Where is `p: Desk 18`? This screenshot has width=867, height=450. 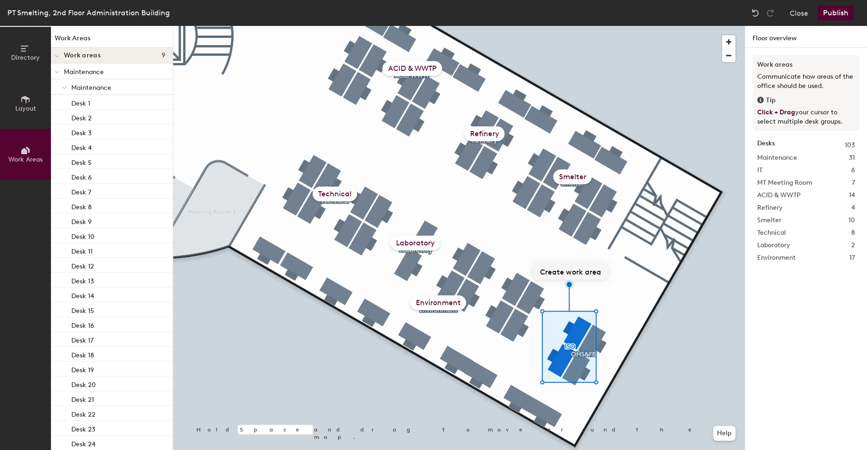 p: Desk 18 is located at coordinates (82, 354).